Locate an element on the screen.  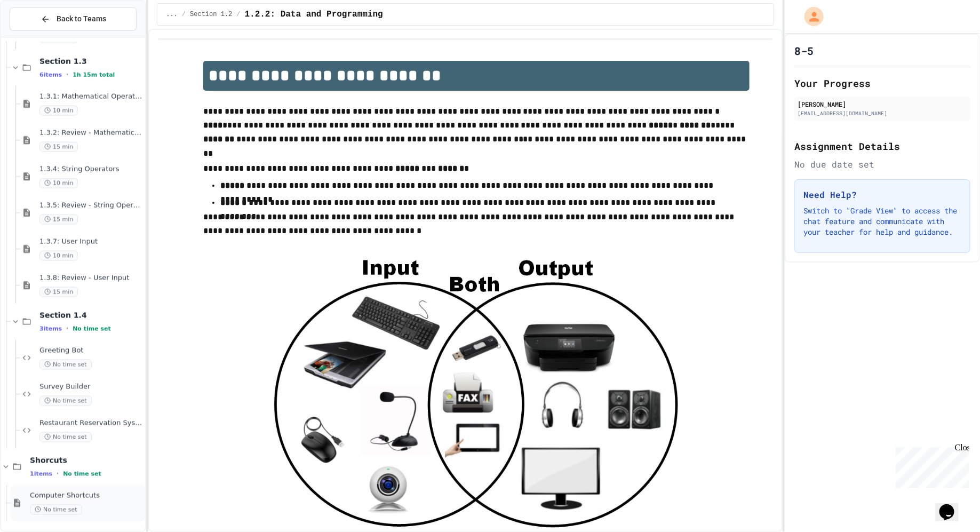
span: 1.3.1: Mathematical Operators is located at coordinates (91, 96).